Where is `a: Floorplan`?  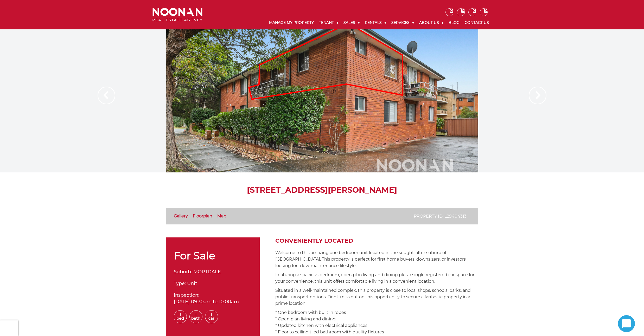 a: Floorplan is located at coordinates (202, 216).